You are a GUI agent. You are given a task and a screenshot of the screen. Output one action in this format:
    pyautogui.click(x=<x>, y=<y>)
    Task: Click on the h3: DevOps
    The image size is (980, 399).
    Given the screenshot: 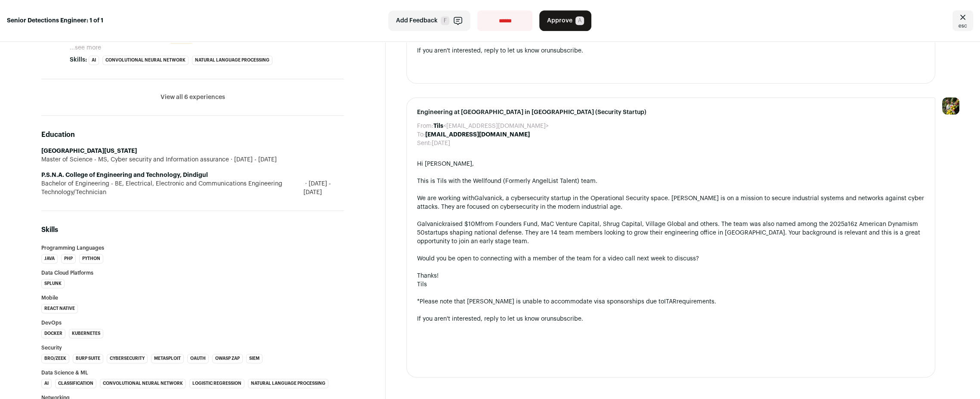 What is the action you would take?
    pyautogui.click(x=193, y=323)
    